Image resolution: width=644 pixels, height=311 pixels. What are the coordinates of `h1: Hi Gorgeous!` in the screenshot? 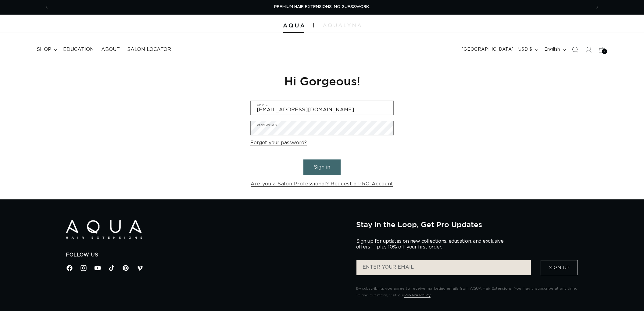 It's located at (322, 81).